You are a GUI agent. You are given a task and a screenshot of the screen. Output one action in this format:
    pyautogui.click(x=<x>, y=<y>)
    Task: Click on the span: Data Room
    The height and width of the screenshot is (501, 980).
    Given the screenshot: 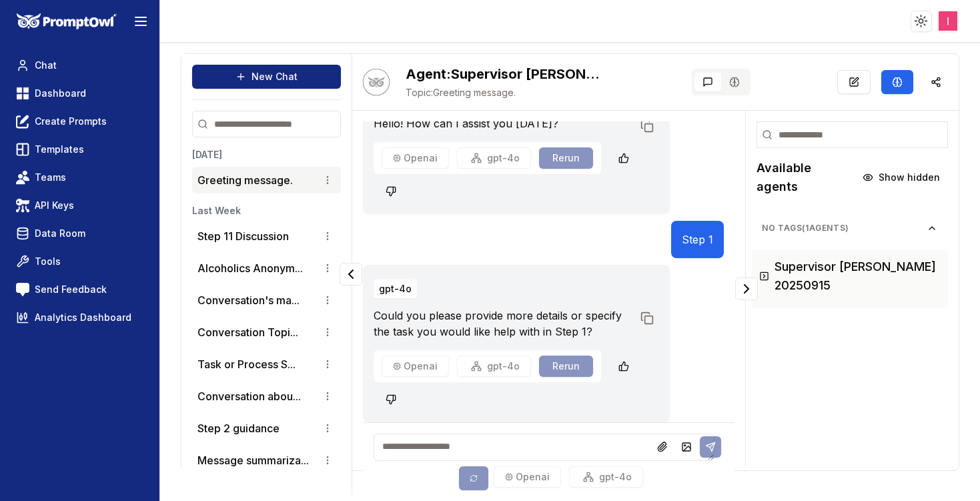 What is the action you would take?
    pyautogui.click(x=60, y=234)
    